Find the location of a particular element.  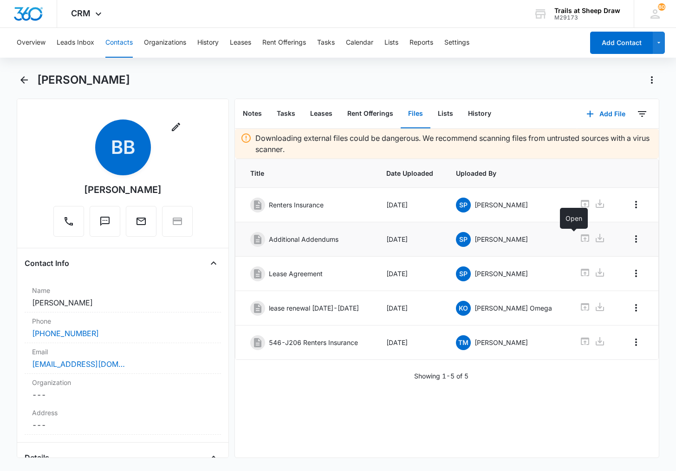

div: Organization--- is located at coordinates (123, 388).